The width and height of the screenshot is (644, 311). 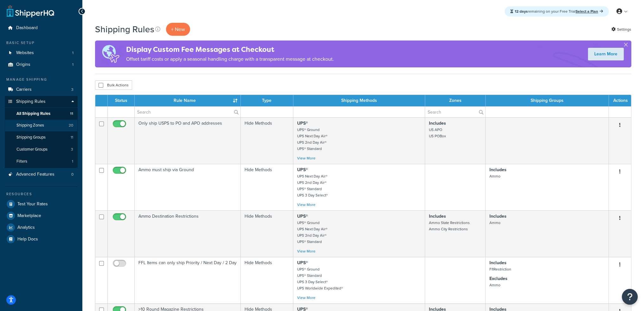 What do you see at coordinates (547, 101) in the screenshot?
I see `th: Shipping Groups` at bounding box center [547, 101].